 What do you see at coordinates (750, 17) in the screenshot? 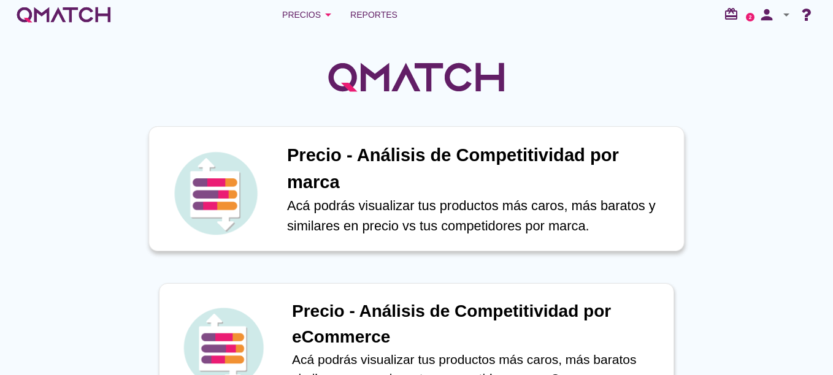
I see `text: 2` at bounding box center [750, 17].